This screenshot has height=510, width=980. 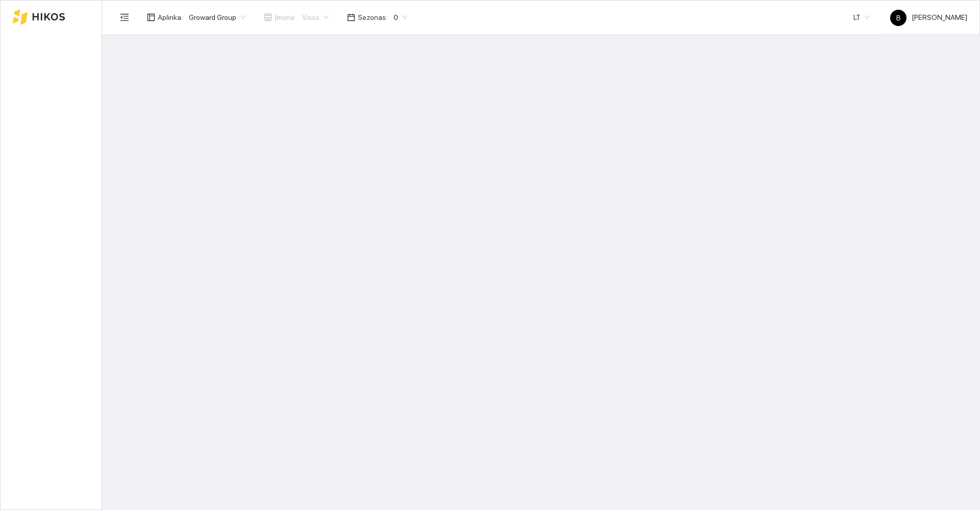 What do you see at coordinates (268, 17) in the screenshot?
I see `span: shop` at bounding box center [268, 17].